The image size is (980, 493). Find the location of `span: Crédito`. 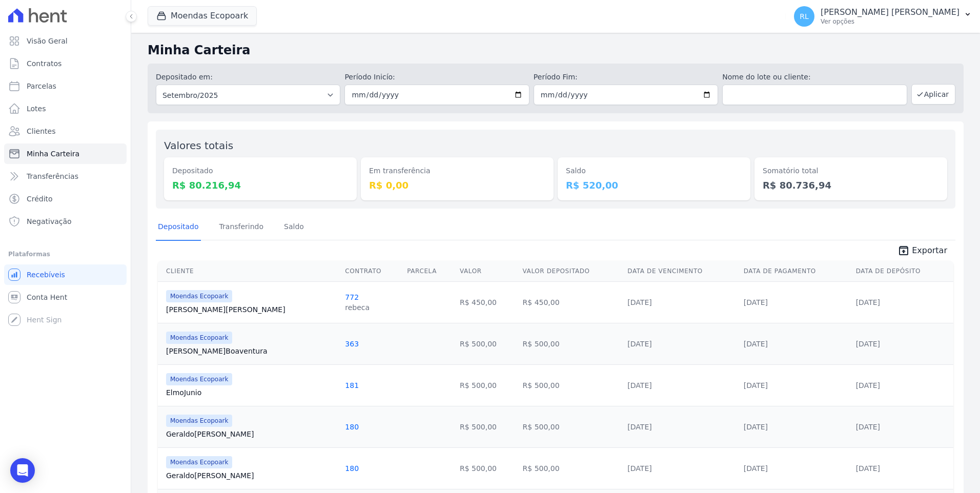

span: Crédito is located at coordinates (39, 199).